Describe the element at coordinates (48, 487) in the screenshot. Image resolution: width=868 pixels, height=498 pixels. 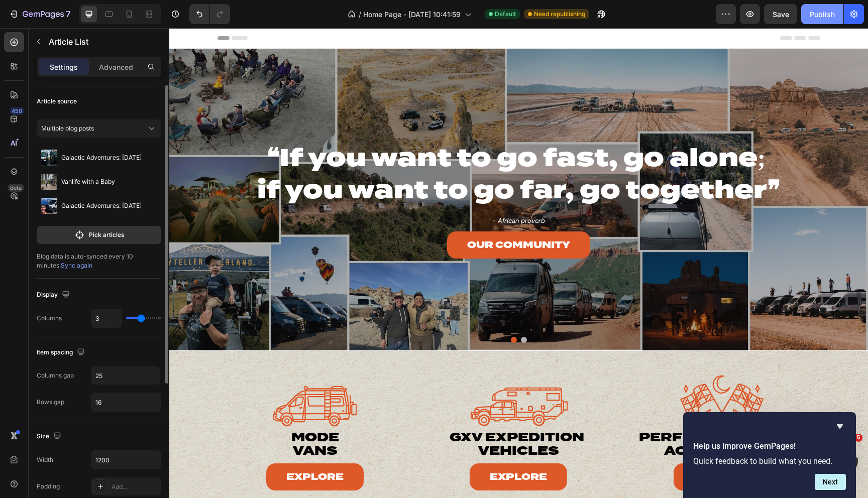
I see `div: Padding` at that location.